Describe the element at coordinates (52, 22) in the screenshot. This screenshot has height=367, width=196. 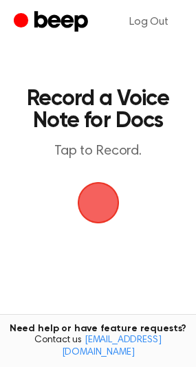
I see `a: Beep` at that location.